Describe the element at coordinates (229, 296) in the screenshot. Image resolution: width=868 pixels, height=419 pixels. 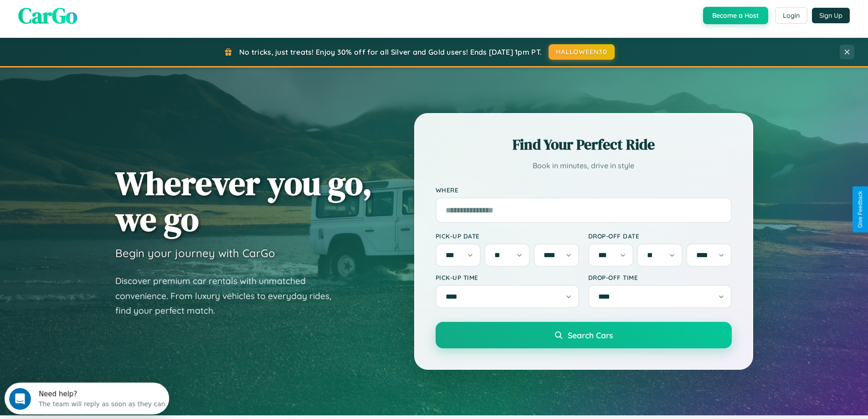
I see `p: Discover premium car rentals with unmatched convenience. From luxury vehicles to everyday rides, ...` at that location.